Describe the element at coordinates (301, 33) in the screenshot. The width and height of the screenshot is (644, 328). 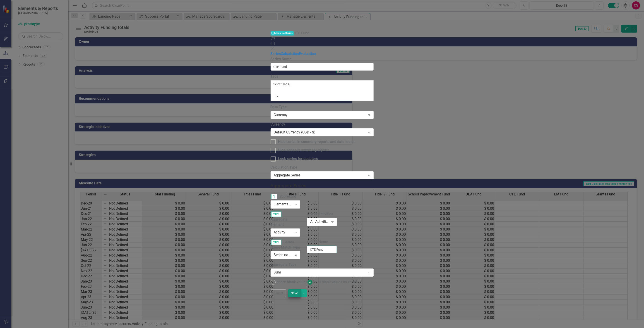
I see `span: CTE Fund` at that location.